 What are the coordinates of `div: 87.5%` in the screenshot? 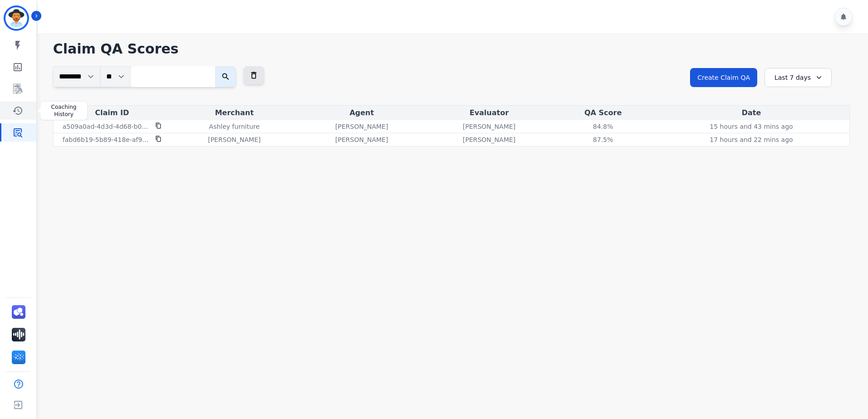 It's located at (603, 140).